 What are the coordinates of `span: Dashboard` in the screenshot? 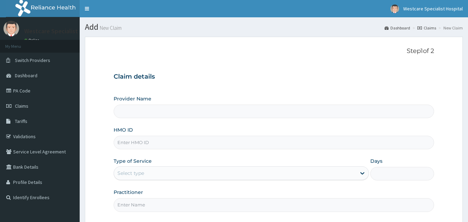 It's located at (26, 76).